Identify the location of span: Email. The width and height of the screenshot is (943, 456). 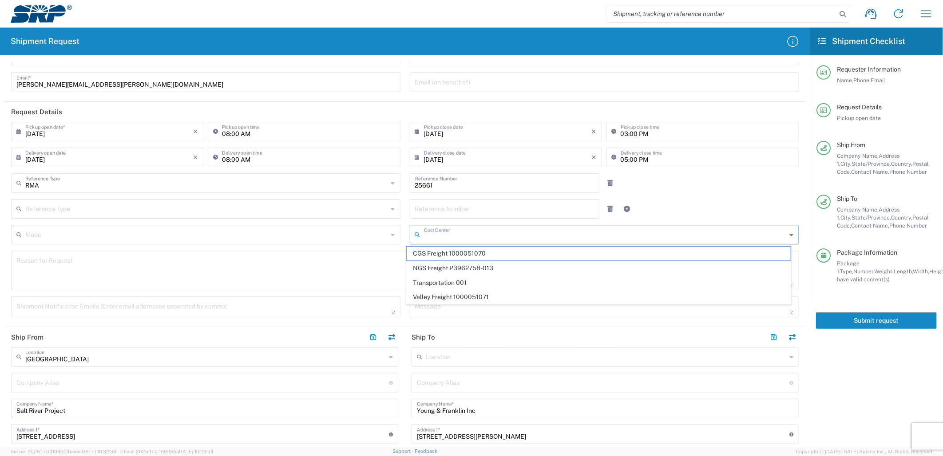
(878, 80).